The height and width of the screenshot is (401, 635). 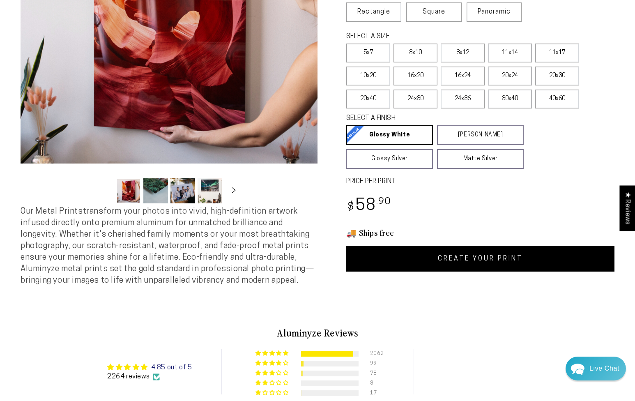 I want to click on button: Slide left, so click(x=105, y=191).